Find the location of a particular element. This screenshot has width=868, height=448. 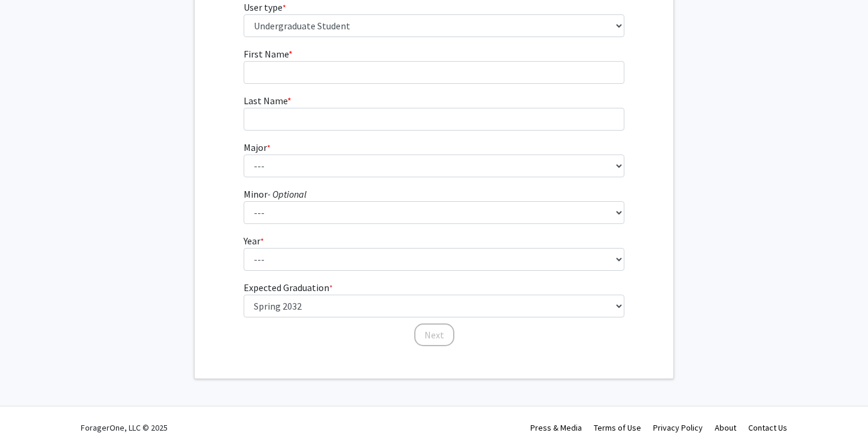

button: Next is located at coordinates (434, 334).